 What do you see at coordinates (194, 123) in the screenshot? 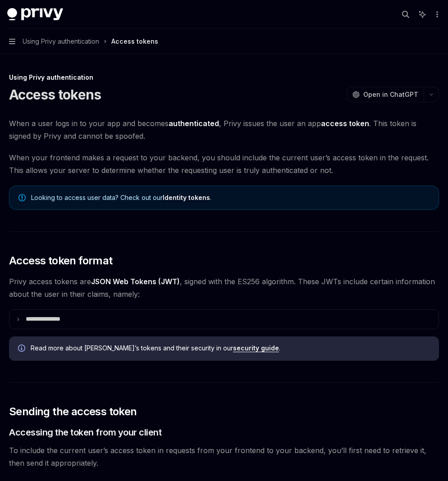
I see `strong: authenticated` at bounding box center [194, 123].